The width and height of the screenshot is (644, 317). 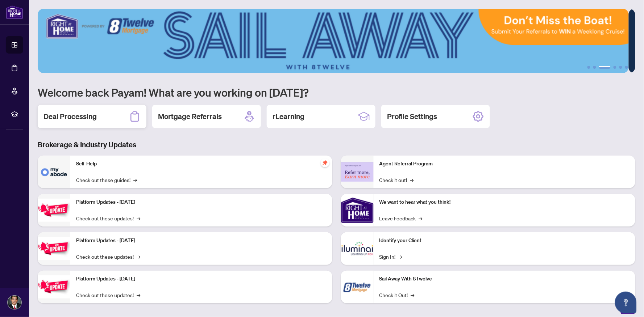 I want to click on img: Slide 2, so click(x=333, y=41).